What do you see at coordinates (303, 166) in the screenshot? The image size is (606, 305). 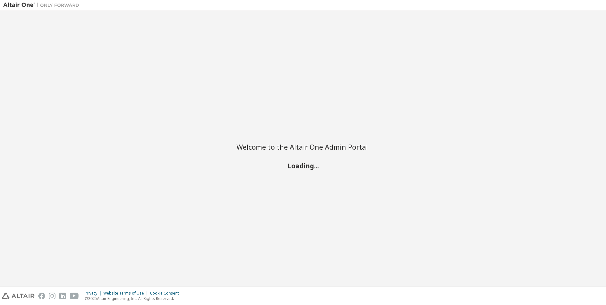 I see `h2: Loading...` at bounding box center [303, 166].